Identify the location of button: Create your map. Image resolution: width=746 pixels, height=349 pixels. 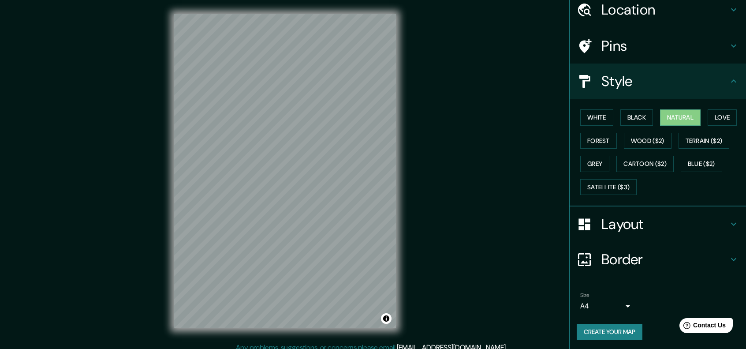
(610, 332).